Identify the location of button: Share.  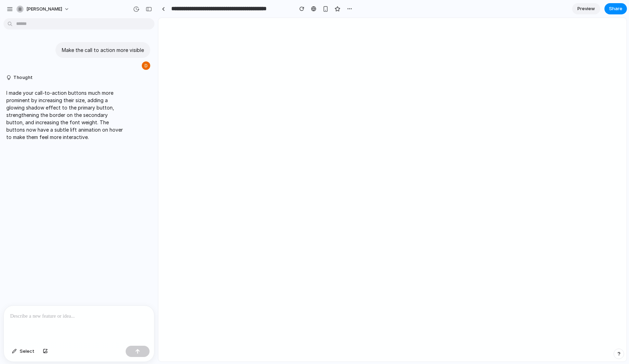
(616, 9).